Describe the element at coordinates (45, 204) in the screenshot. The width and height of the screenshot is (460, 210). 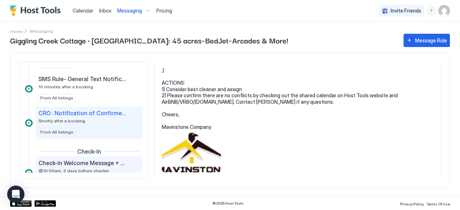
I see `a: Google Play Store` at that location.